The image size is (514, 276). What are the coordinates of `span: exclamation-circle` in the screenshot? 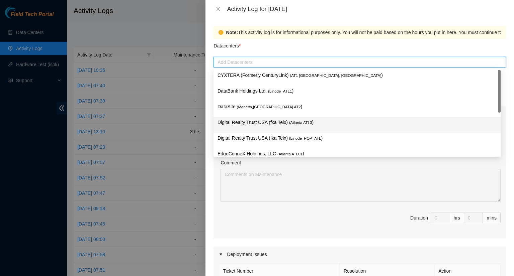 It's located at (221, 32).